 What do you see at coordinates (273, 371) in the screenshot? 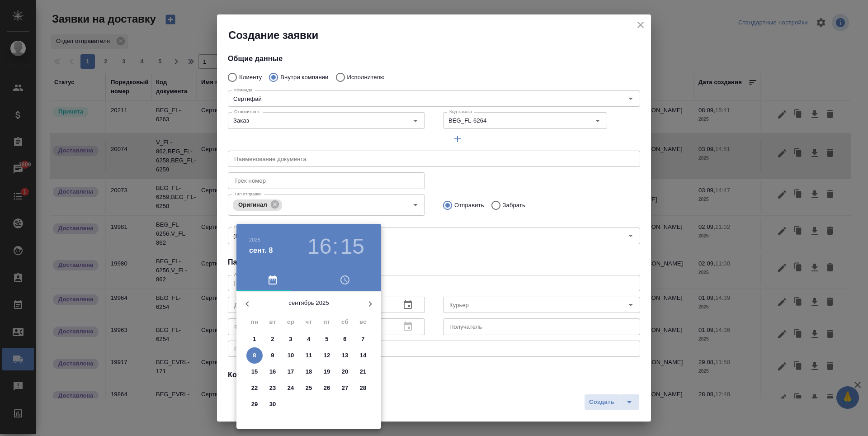
I see `p: 16` at bounding box center [273, 371].